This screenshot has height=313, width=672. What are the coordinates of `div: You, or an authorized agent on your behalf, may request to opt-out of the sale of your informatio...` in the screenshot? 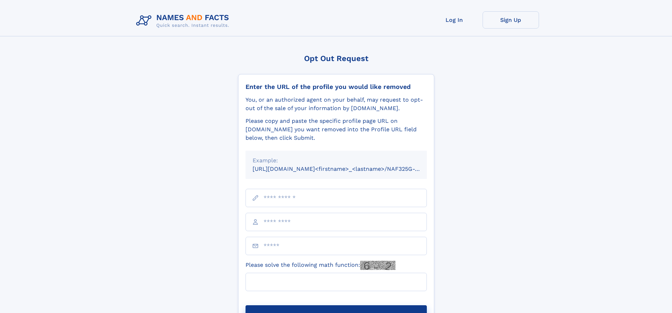 It's located at (336, 104).